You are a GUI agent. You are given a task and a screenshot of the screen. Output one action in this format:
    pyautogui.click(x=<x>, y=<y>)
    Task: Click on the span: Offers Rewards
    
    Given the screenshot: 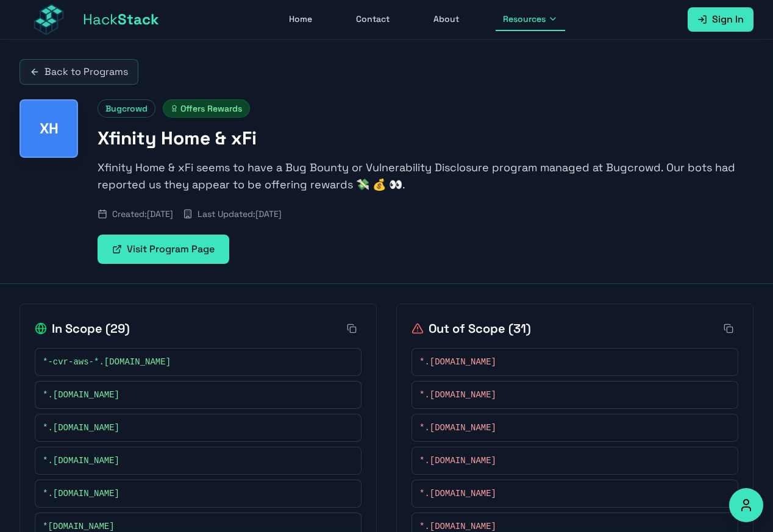 What is the action you would take?
    pyautogui.click(x=206, y=108)
    